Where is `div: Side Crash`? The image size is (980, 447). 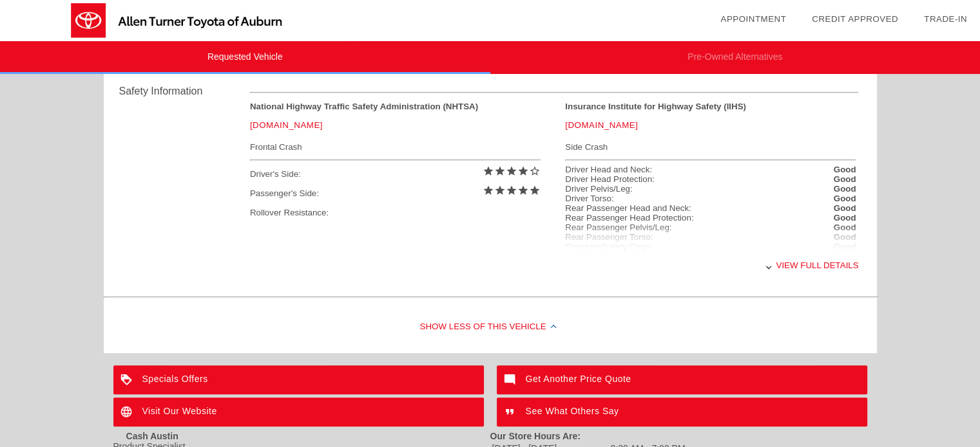 div: Side Crash is located at coordinates (711, 147).